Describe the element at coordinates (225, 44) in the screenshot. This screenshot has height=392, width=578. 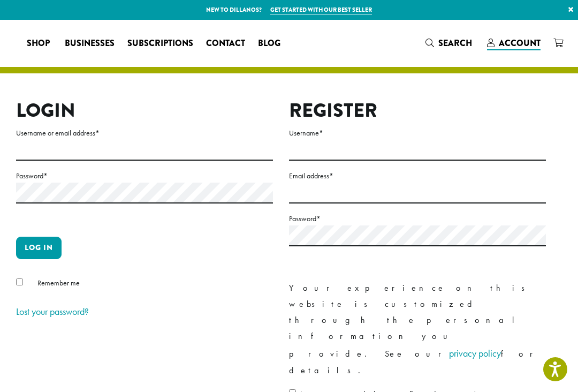
I see `span: Contact` at that location.